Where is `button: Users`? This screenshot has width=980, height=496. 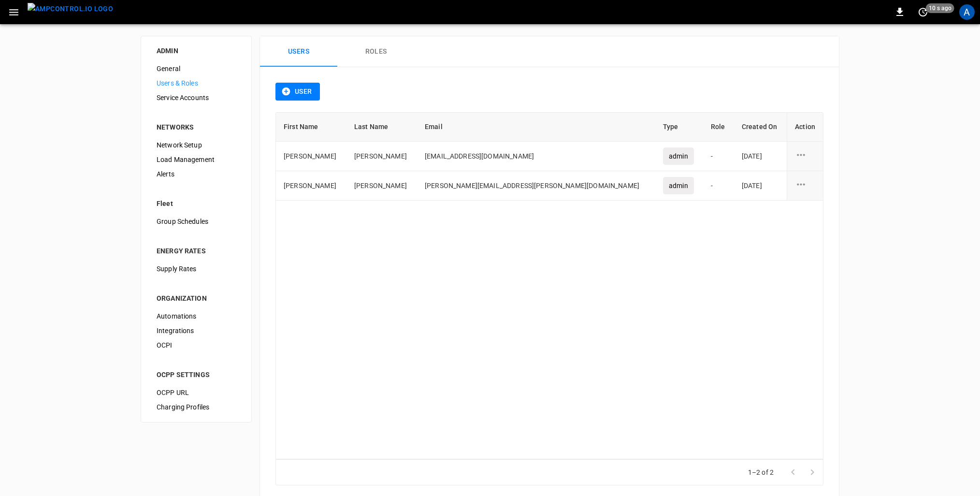 button: Users is located at coordinates (299, 52).